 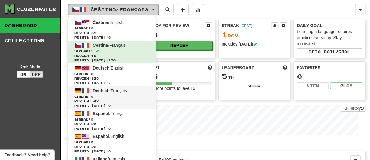 I want to click on button: Off, so click(x=36, y=74).